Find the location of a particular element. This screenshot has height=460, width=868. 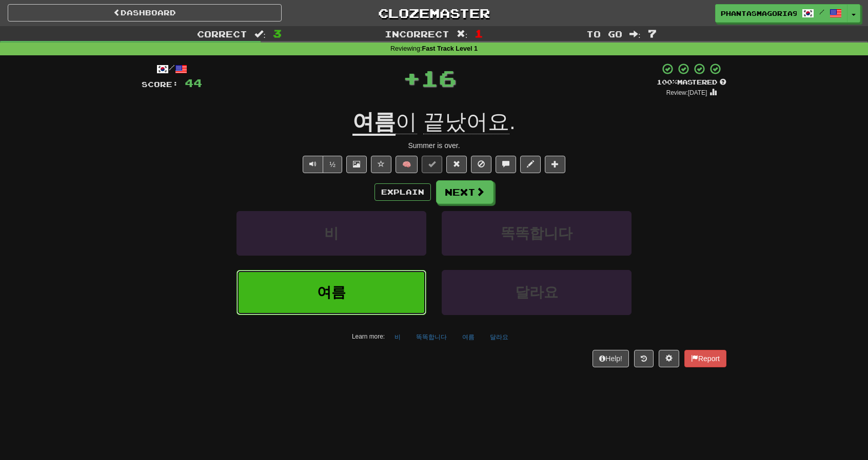

button: Add to collection (alt+a) is located at coordinates (555, 165).